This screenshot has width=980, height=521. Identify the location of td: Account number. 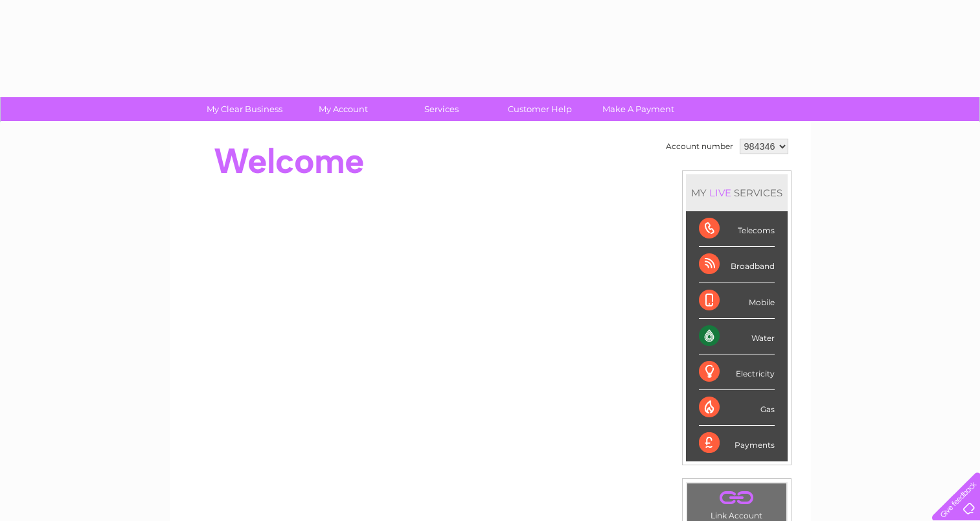
(699, 146).